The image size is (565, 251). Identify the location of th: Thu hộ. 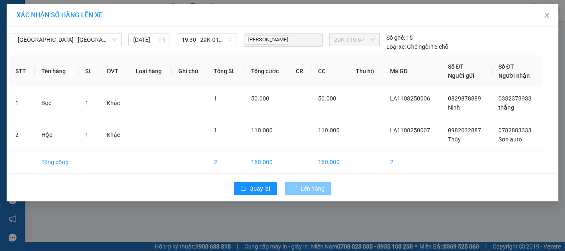
(366, 71).